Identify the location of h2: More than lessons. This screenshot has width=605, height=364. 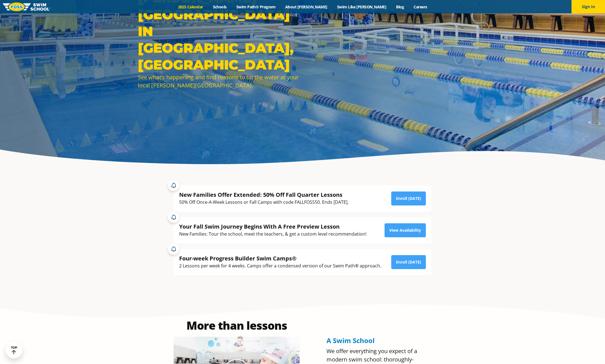
(237, 325).